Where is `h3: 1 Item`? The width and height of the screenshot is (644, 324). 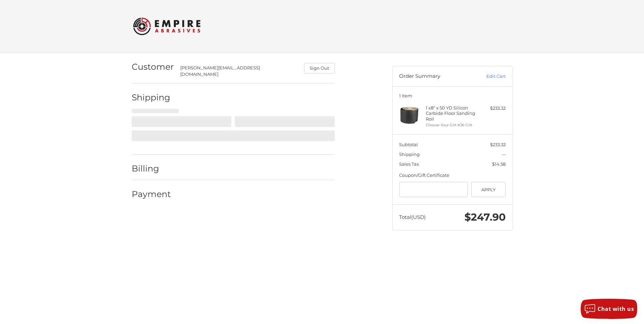 h3: 1 Item is located at coordinates (452, 96).